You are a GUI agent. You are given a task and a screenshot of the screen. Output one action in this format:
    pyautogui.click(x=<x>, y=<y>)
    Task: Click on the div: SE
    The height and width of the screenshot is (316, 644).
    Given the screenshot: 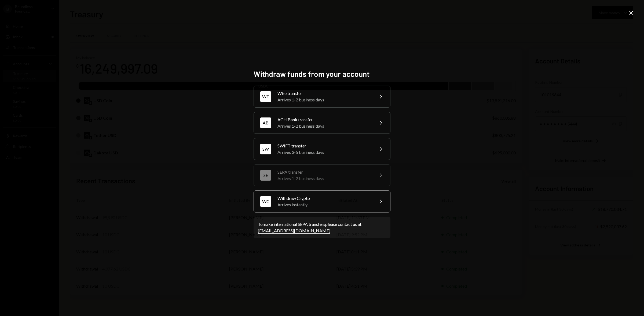 What is the action you would take?
    pyautogui.click(x=266, y=176)
    